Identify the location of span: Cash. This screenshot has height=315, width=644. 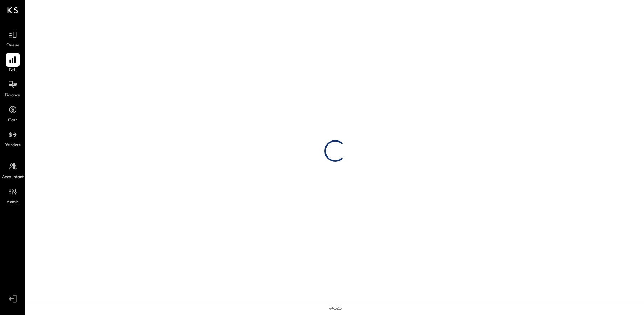
(13, 121).